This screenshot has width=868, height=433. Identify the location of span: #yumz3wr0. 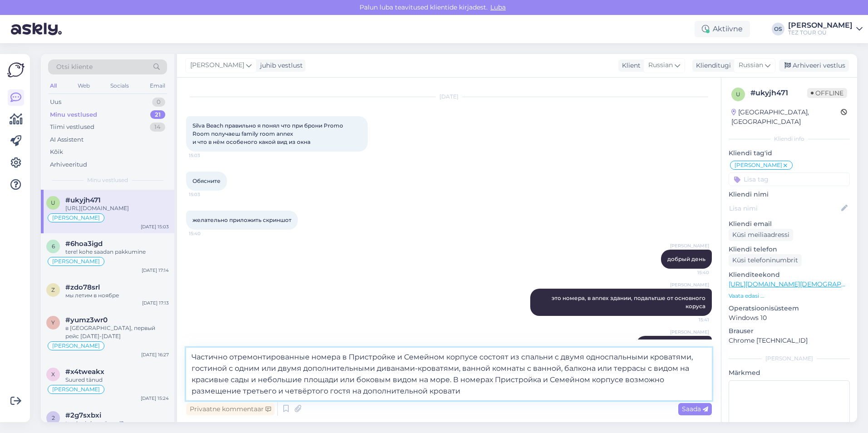
(86, 320).